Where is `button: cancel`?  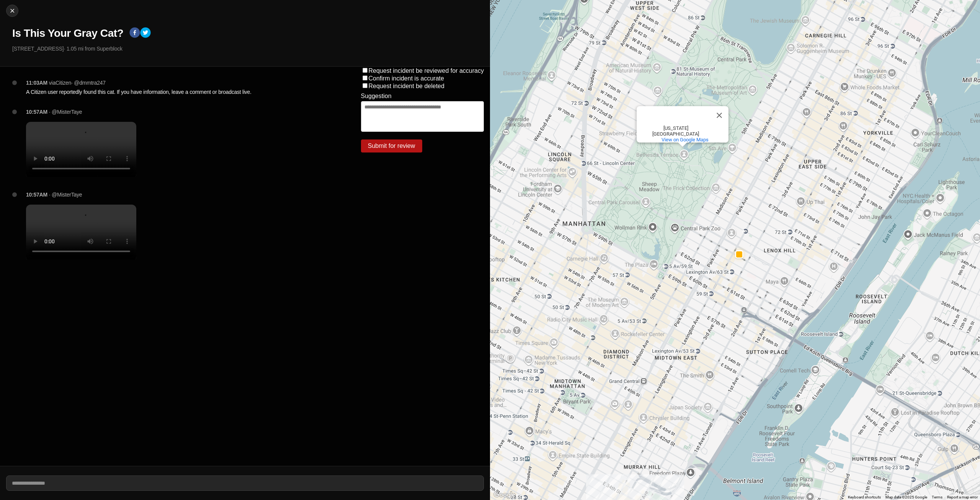 button: cancel is located at coordinates (13, 10).